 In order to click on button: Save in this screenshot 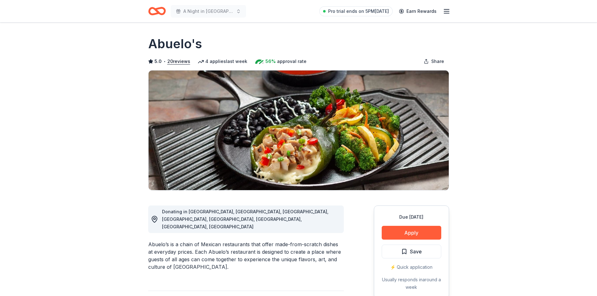, I will do `click(412, 252)`.